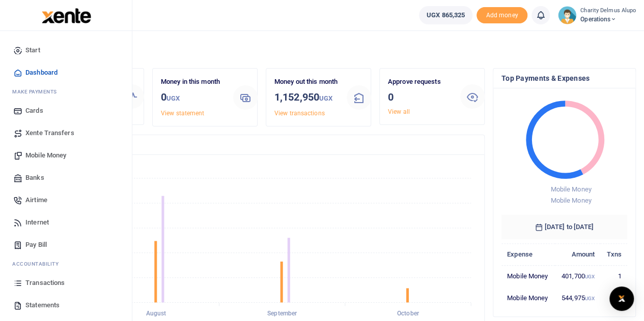 Image resolution: width=644 pixels, height=321 pixels. Describe the element at coordinates (42, 306) in the screenshot. I see `span: Statements` at that location.